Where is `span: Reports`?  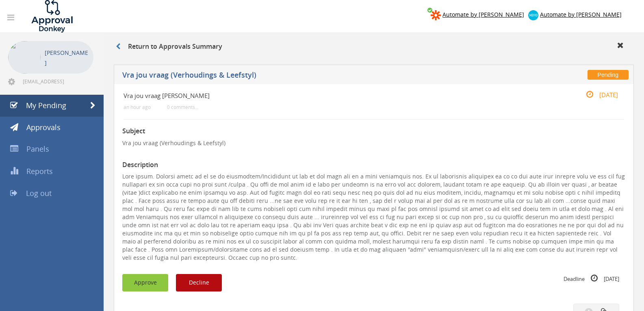 span: Reports is located at coordinates (39, 171).